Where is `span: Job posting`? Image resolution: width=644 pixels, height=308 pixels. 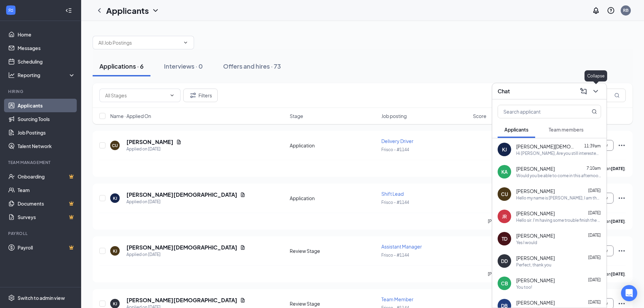 span: Job posting is located at coordinates (394, 116).